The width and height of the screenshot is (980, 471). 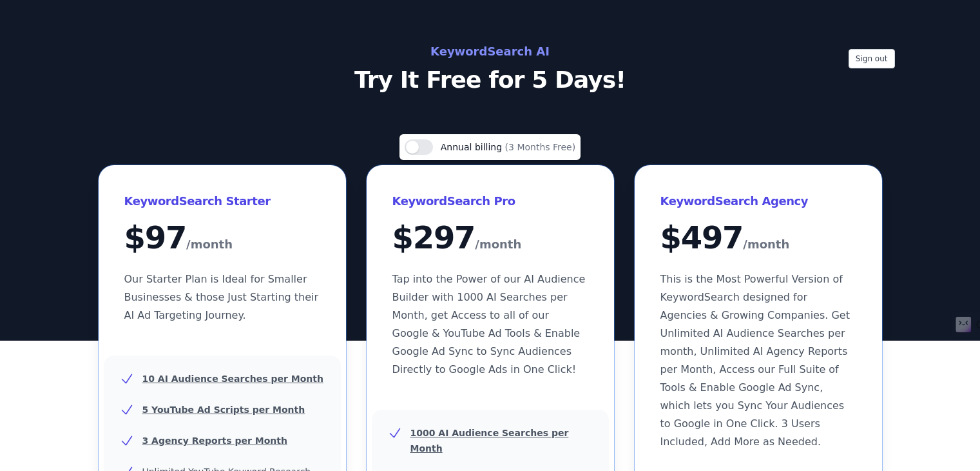 What do you see at coordinates (490, 52) in the screenshot?
I see `h2: KeywordSearch AI` at bounding box center [490, 52].